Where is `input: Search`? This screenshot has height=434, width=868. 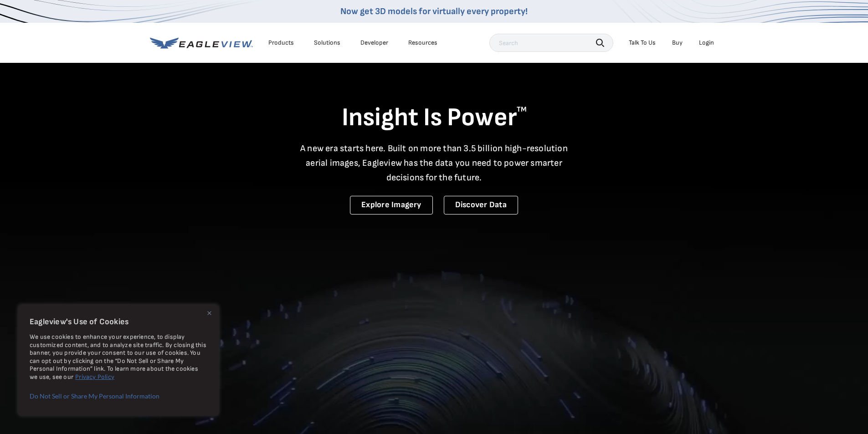 input: Search is located at coordinates (551, 43).